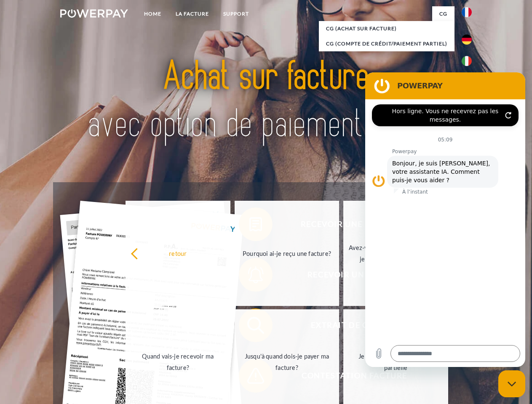 The height and width of the screenshot is (404, 532). What do you see at coordinates (236, 14) in the screenshot?
I see `a: Support` at bounding box center [236, 14].